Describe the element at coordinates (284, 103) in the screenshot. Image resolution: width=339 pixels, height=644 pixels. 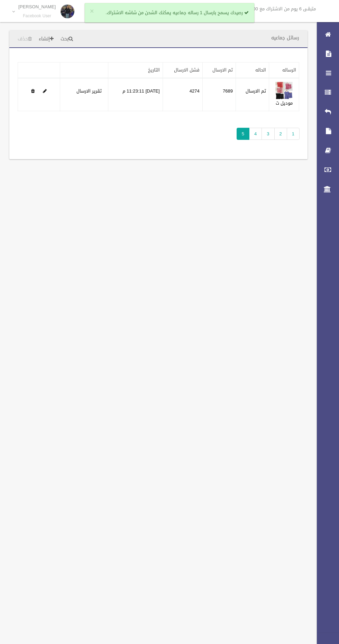
I see `a: موديل ت` at that location.